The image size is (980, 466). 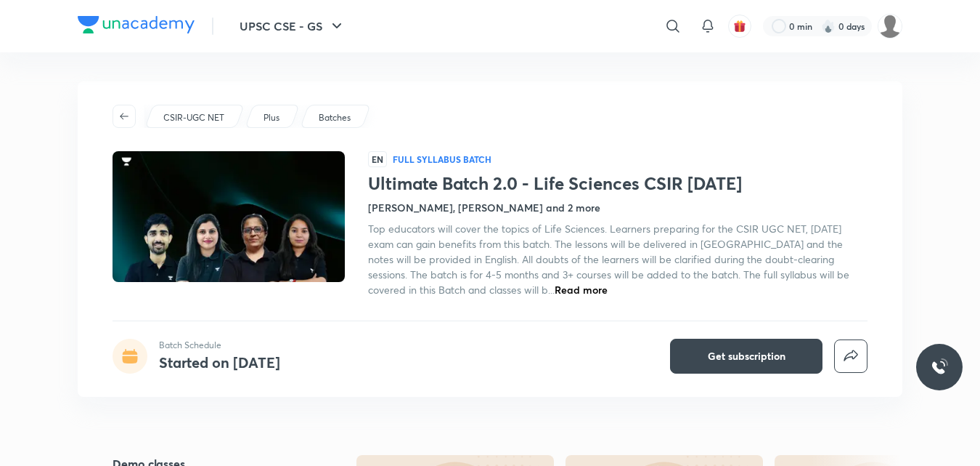 I want to click on p: Plus, so click(x=271, y=118).